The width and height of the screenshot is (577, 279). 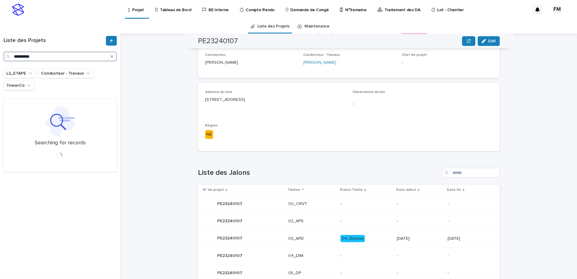 I want to click on button: Edit, so click(x=488, y=41).